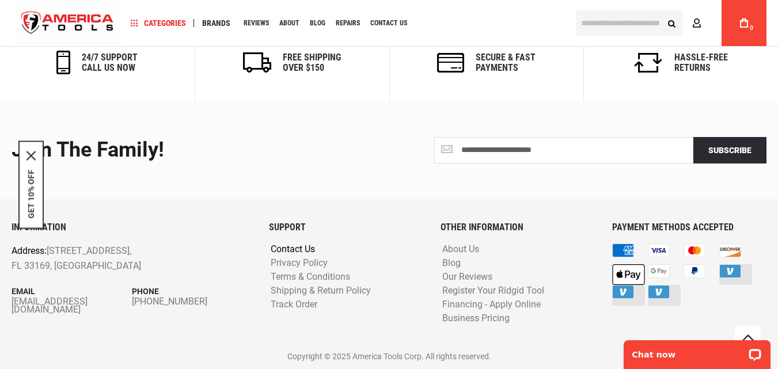 This screenshot has height=369, width=778. What do you see at coordinates (460, 249) in the screenshot?
I see `a: About Us` at bounding box center [460, 249].